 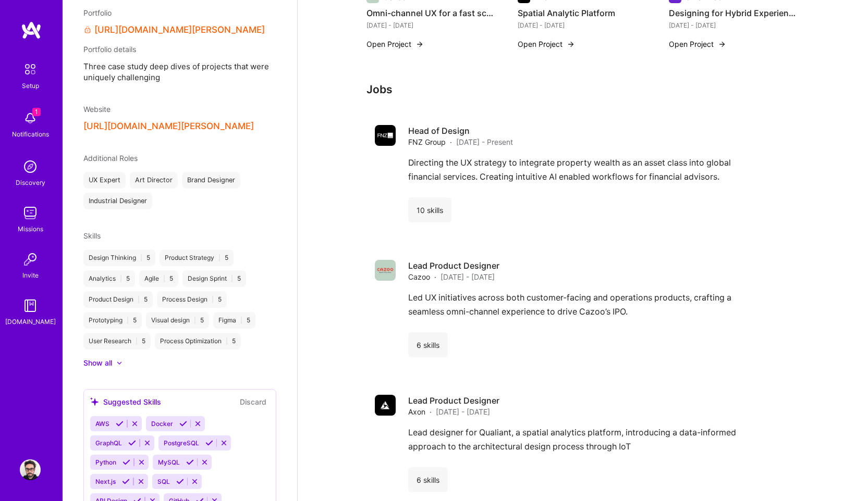 I want to click on img: User Avatar, so click(x=30, y=469).